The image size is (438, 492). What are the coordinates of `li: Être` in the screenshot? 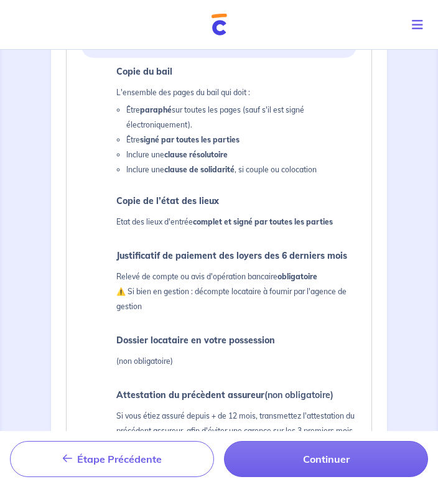 It's located at (241, 140).